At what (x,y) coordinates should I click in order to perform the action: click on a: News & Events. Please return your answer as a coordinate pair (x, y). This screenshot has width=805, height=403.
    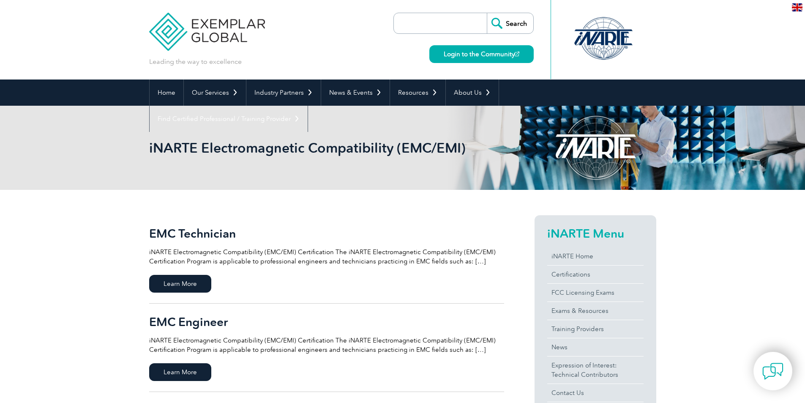
    Looking at the image, I should click on (355, 93).